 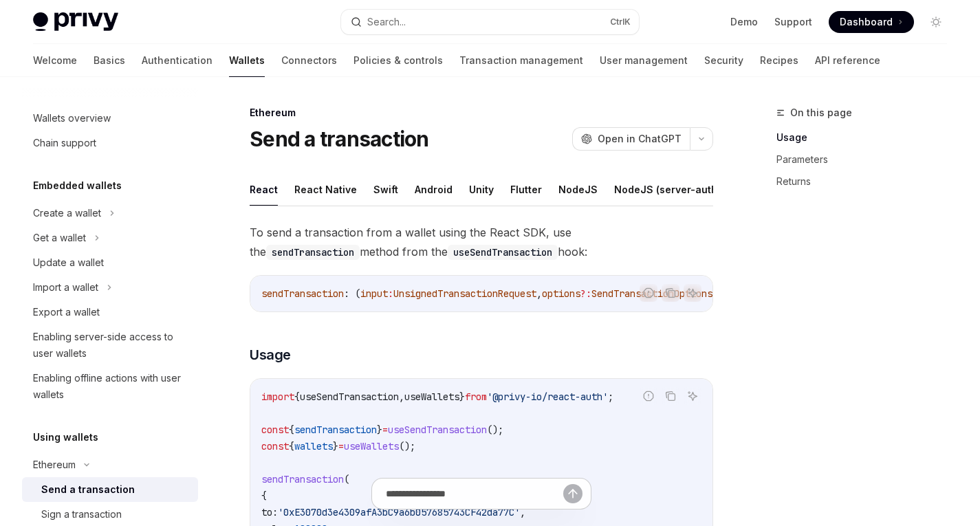 What do you see at coordinates (278, 396) in the screenshot?
I see `span: import` at bounding box center [278, 396].